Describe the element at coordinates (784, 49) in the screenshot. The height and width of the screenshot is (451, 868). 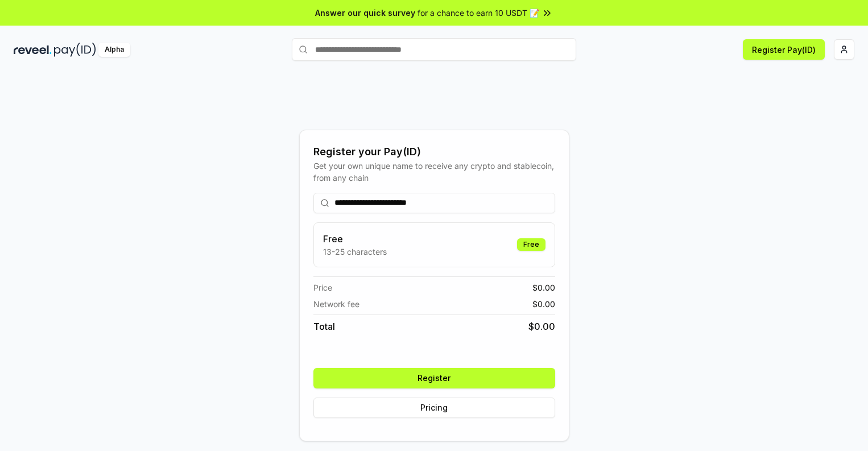
I see `button: Register Pay(ID)` at that location.